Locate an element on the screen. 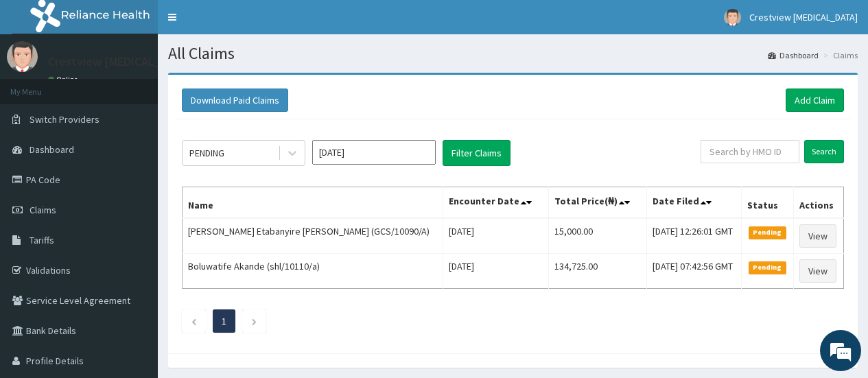 The height and width of the screenshot is (378, 868). button: Filter Claims is located at coordinates (476, 153).